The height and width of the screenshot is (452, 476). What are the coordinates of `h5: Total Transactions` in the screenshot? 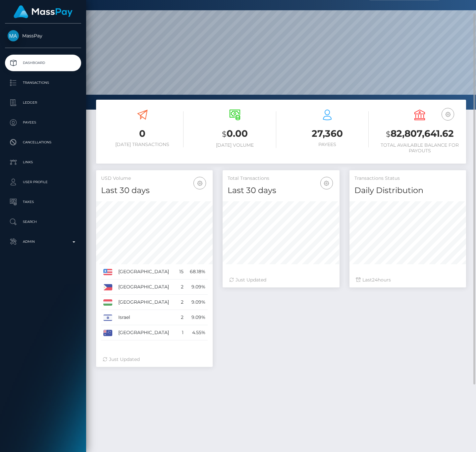 It's located at (281, 178).